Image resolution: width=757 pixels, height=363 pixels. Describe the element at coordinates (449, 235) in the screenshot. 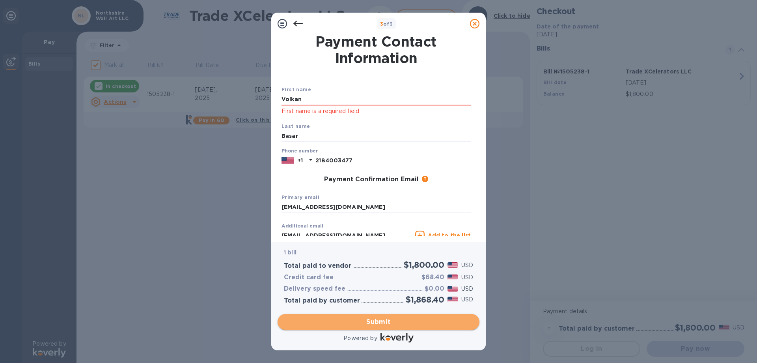

I see `u: Add to the list` at that location.